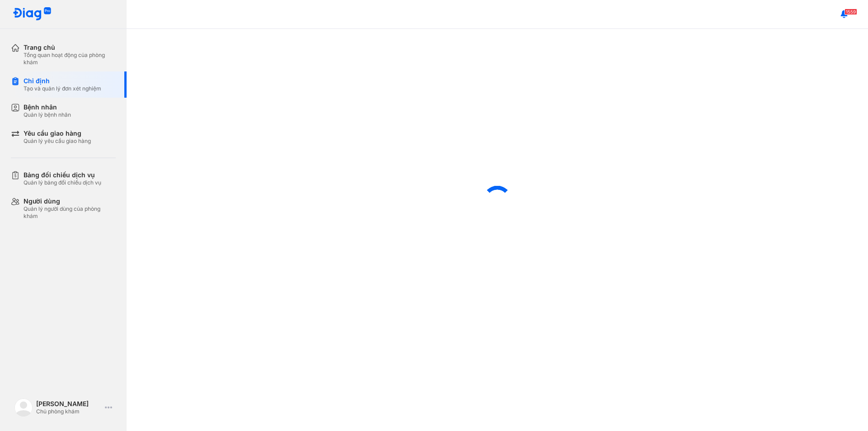 The image size is (868, 431). Describe the element at coordinates (70, 59) in the screenshot. I see `div: Tổng quan hoạt động của phòng khám` at that location.